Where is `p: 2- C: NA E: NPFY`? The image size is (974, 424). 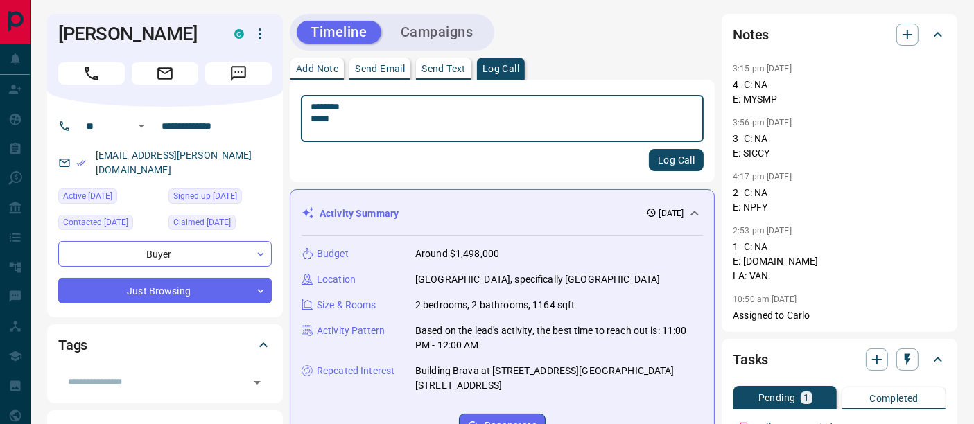
p: 2- C: NA E: NPFY is located at coordinates (840, 200).